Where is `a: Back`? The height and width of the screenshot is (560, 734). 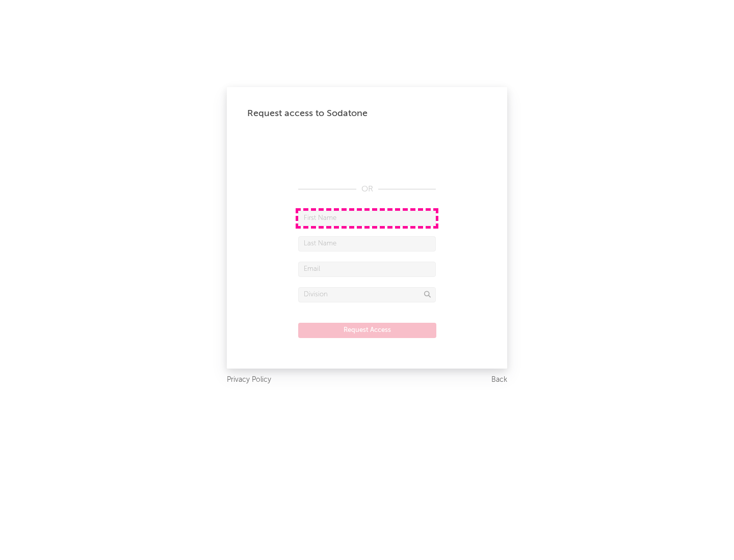 a: Back is located at coordinates (499, 380).